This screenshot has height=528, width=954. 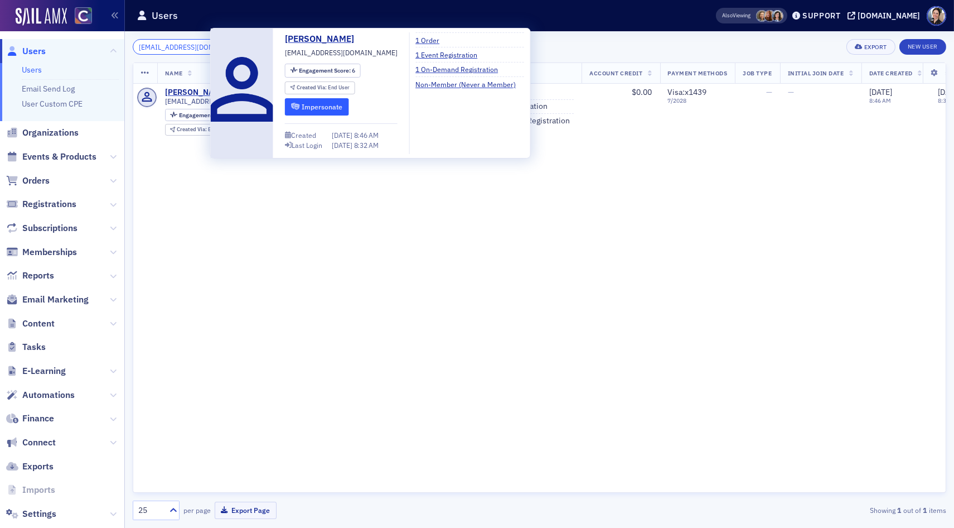 What do you see at coordinates (197, 510) in the screenshot?
I see `label: per page` at bounding box center [197, 510].